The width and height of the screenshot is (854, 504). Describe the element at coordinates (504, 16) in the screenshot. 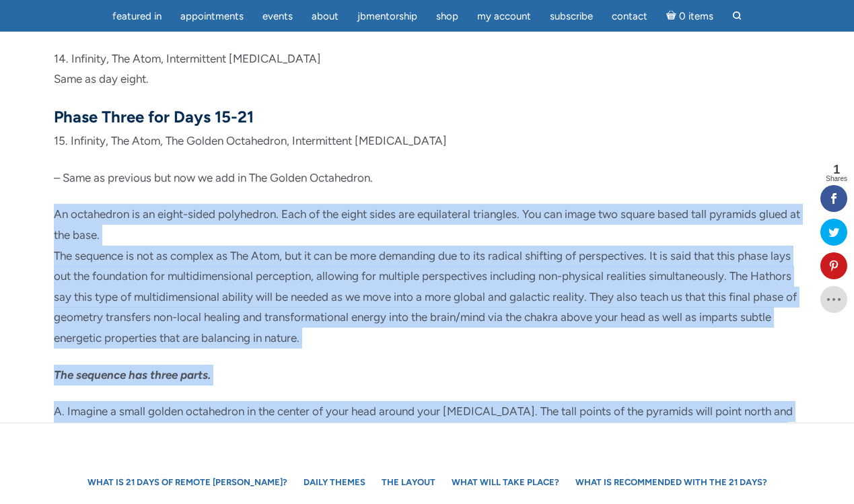

I see `span: My Account` at that location.